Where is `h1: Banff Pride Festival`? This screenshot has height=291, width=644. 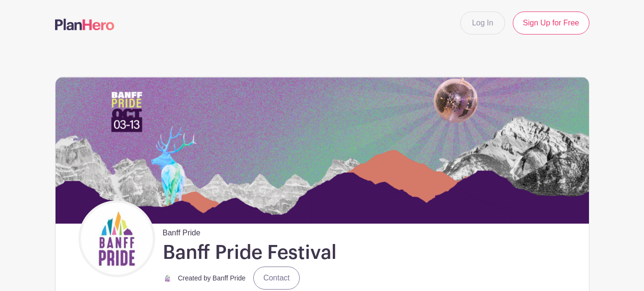 h1: Banff Pride Festival is located at coordinates (249, 253).